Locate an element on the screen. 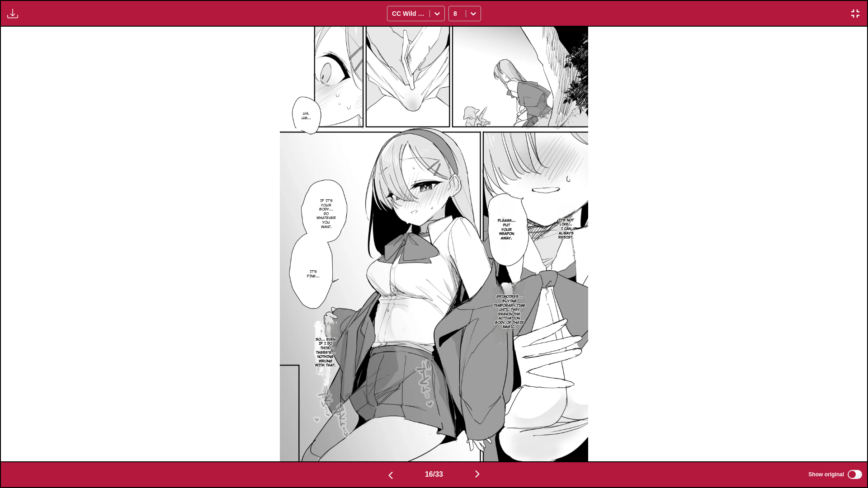 The width and height of the screenshot is (868, 488). p: Uh, um... is located at coordinates (306, 116).